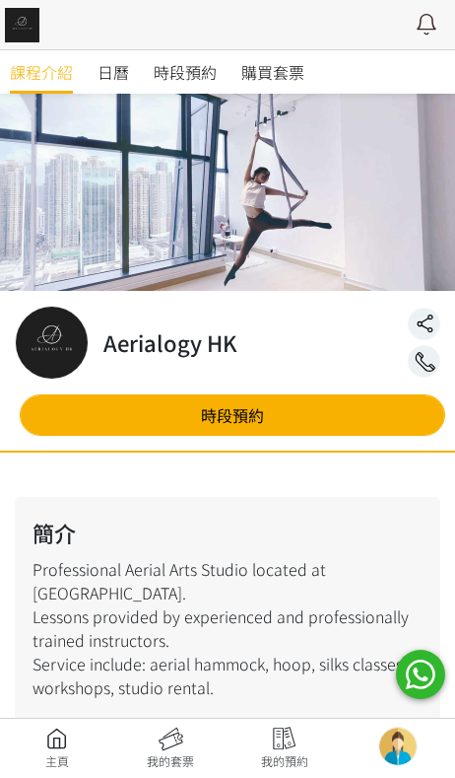  Describe the element at coordinates (41, 72) in the screenshot. I see `span: 課程介紹` at that location.